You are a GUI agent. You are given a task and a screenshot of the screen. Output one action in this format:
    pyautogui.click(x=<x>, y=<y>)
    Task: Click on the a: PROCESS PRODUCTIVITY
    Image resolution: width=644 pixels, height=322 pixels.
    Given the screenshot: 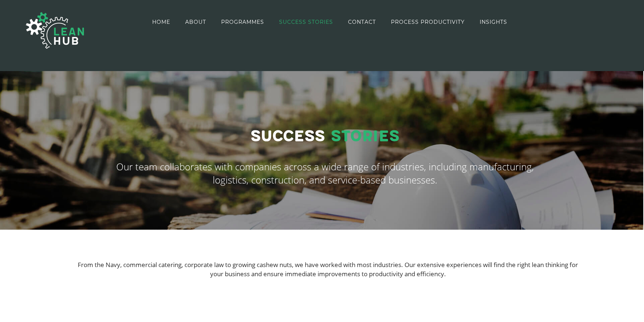 What is the action you would take?
    pyautogui.click(x=428, y=21)
    